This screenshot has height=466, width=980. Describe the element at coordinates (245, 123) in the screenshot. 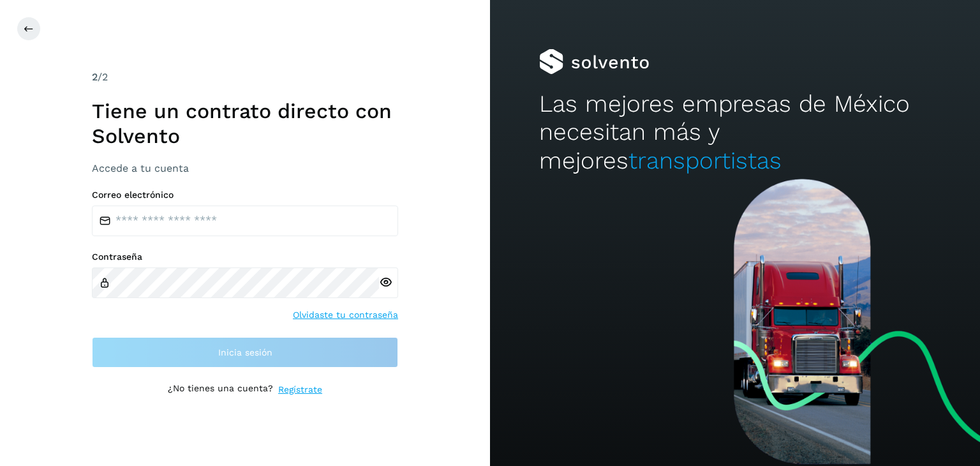

I see `h1: Tiene un contrato directo con Solvento` at that location.